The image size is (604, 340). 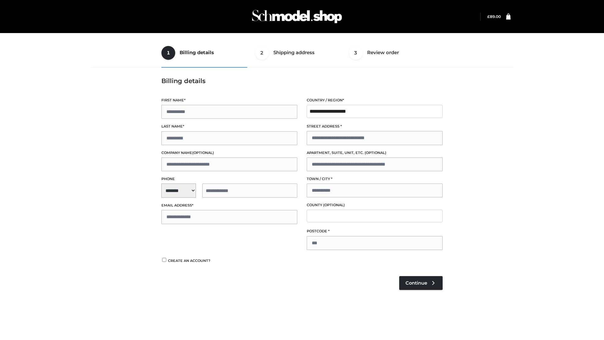 I want to click on label: Country / Region, so click(x=375, y=100).